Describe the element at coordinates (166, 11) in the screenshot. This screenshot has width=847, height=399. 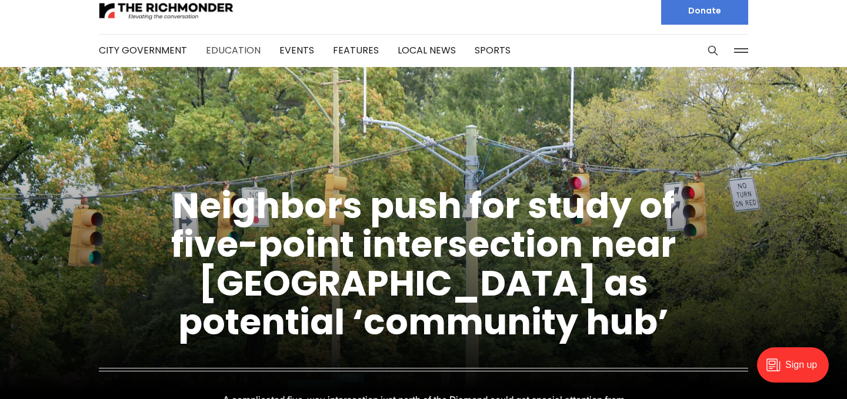
I see `img: The Richmonder` at that location.